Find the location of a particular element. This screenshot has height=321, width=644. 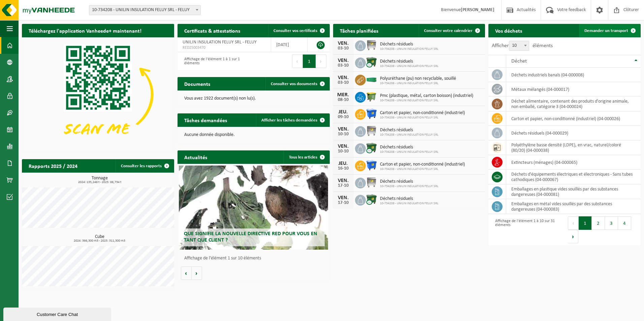

span: Demander un transport is located at coordinates (607, 31).